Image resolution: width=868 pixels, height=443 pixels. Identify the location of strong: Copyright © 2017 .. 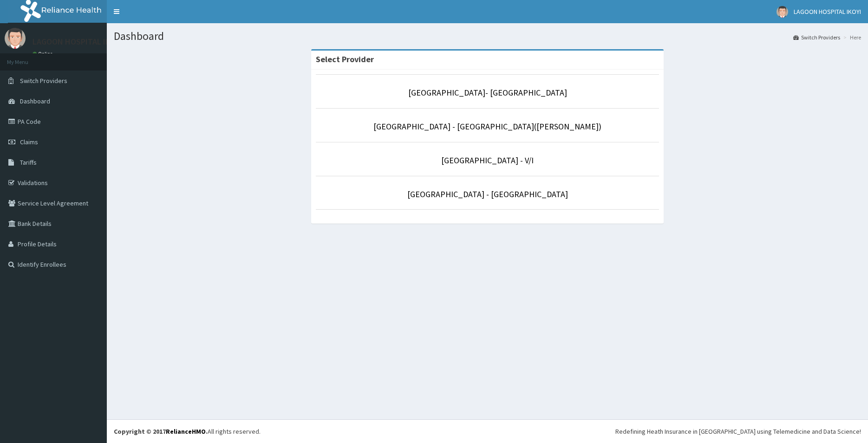
(161, 432).